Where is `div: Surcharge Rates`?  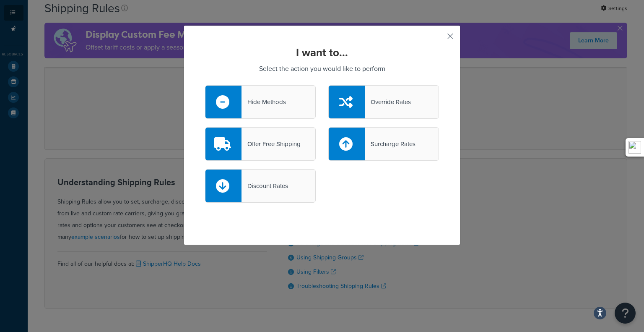
div: Surcharge Rates is located at coordinates (390, 144).